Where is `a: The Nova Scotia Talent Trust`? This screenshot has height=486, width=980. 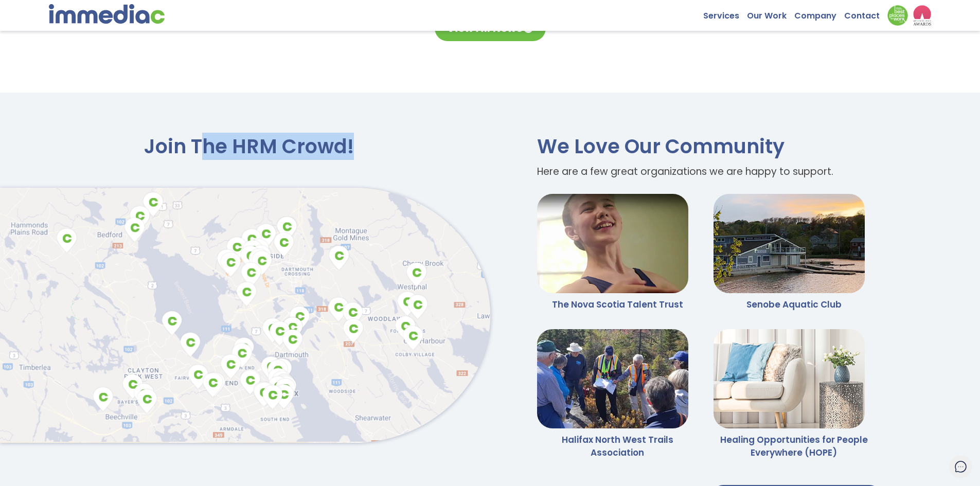 a: The Nova Scotia Talent Trust is located at coordinates (617, 305).